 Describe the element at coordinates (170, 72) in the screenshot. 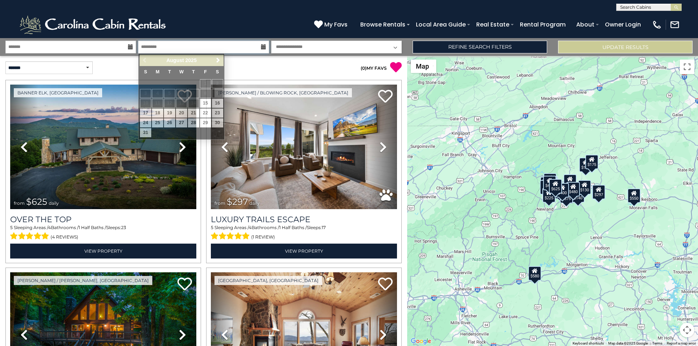

I see `span: Tuesday` at that location.